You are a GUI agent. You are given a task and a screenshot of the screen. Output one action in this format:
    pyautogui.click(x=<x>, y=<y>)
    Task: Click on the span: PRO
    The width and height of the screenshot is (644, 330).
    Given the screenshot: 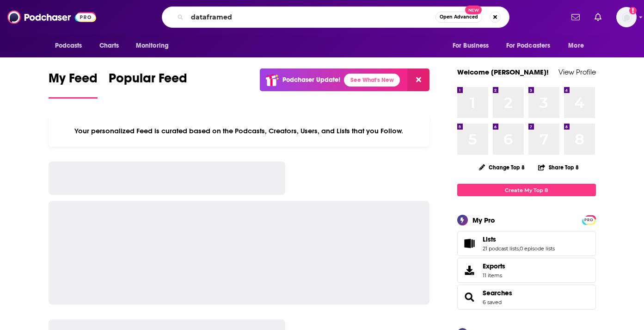 What is the action you would take?
    pyautogui.click(x=589, y=220)
    